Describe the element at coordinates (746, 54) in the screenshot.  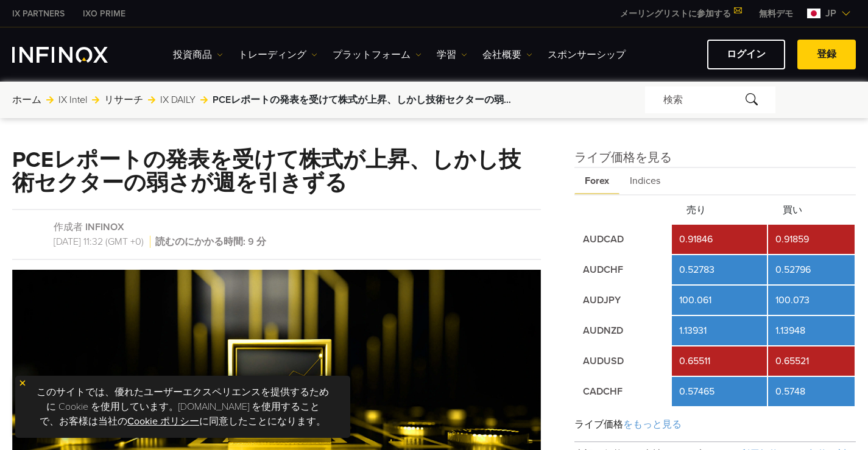
I see `a: ログイン` at that location.